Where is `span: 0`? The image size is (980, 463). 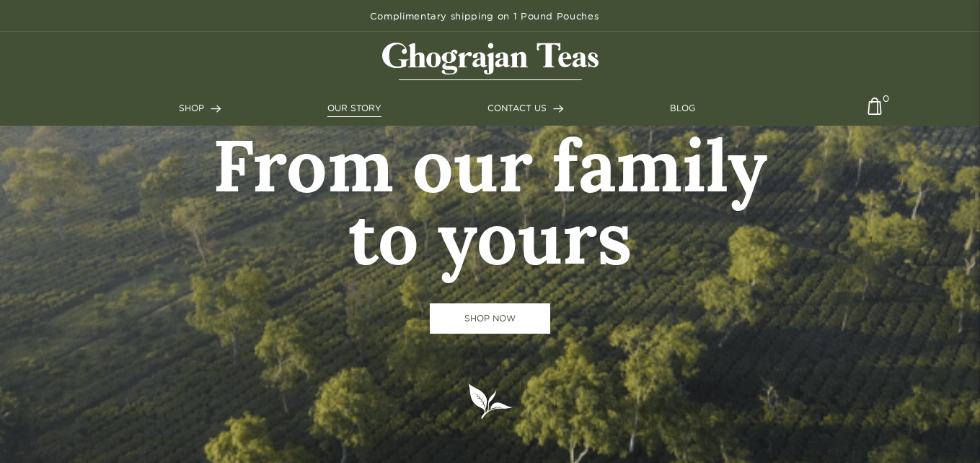 span: 0 is located at coordinates (885, 95).